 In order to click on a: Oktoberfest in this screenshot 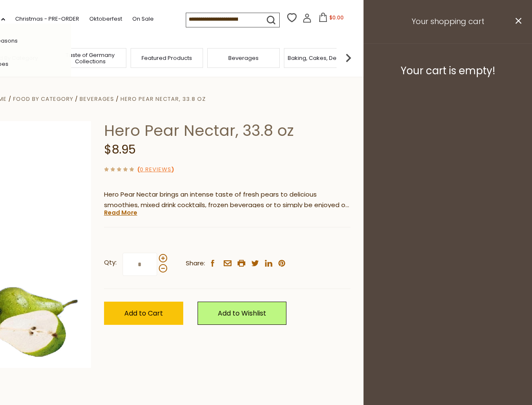, I will do `click(106, 19)`.